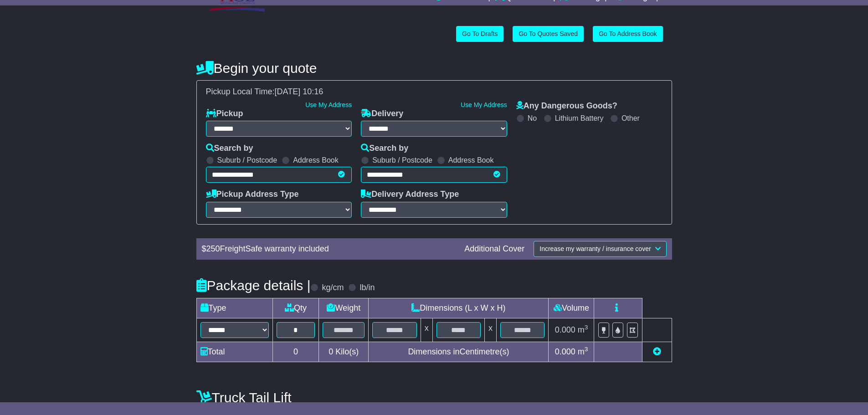 The height and width of the screenshot is (415, 868). Describe the element at coordinates (367, 288) in the screenshot. I see `label: lb/in` at that location.